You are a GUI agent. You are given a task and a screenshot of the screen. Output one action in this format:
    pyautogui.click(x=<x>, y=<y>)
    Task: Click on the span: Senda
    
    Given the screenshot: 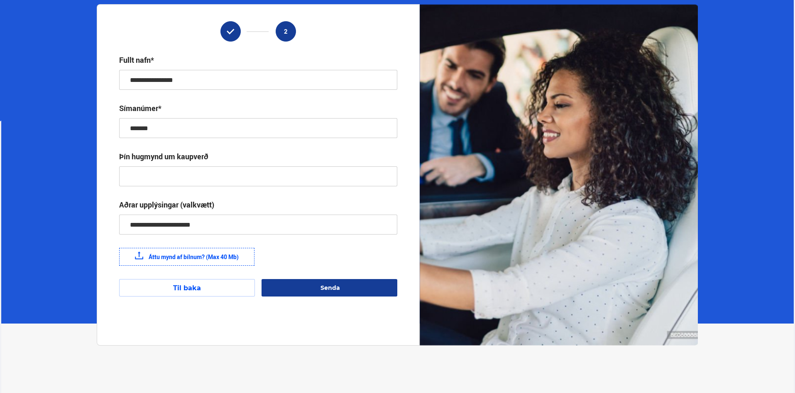 What is the action you would take?
    pyautogui.click(x=330, y=287)
    